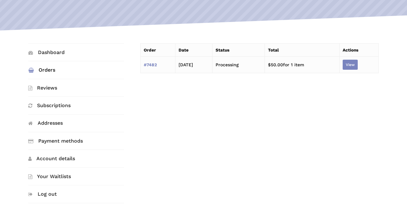 The image size is (407, 218). What do you see at coordinates (302, 65) in the screenshot?
I see `td: for 1 item` at bounding box center [302, 65].